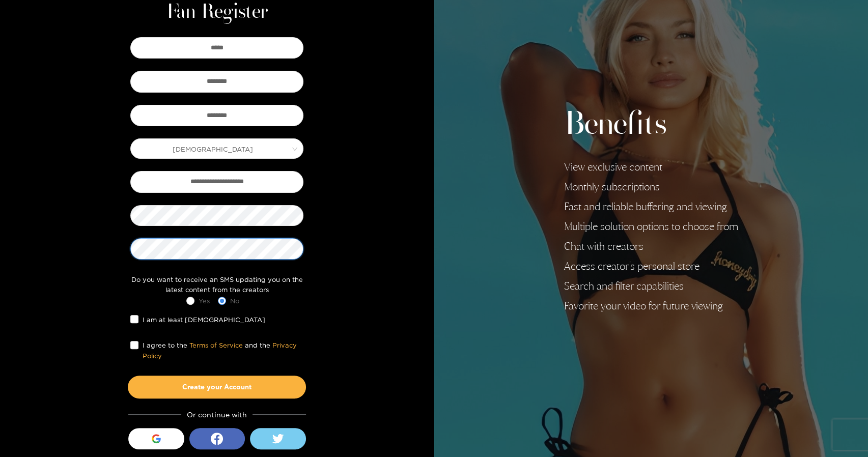  What do you see at coordinates (651, 167) in the screenshot?
I see `li: View exclusive content` at bounding box center [651, 167].